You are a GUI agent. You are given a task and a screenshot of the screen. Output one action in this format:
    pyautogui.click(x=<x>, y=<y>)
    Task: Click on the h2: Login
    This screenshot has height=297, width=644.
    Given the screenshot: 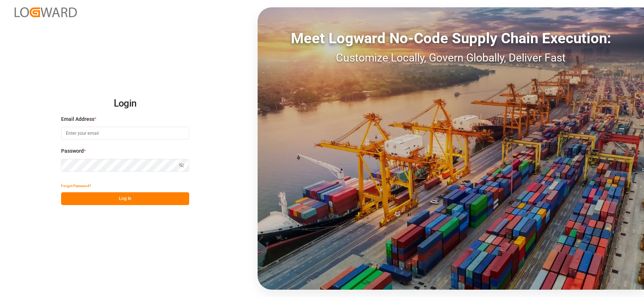 What is the action you would take?
    pyautogui.click(x=125, y=104)
    